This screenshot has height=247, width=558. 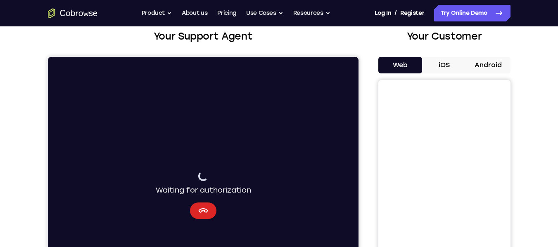 I want to click on button: Product, so click(x=157, y=13).